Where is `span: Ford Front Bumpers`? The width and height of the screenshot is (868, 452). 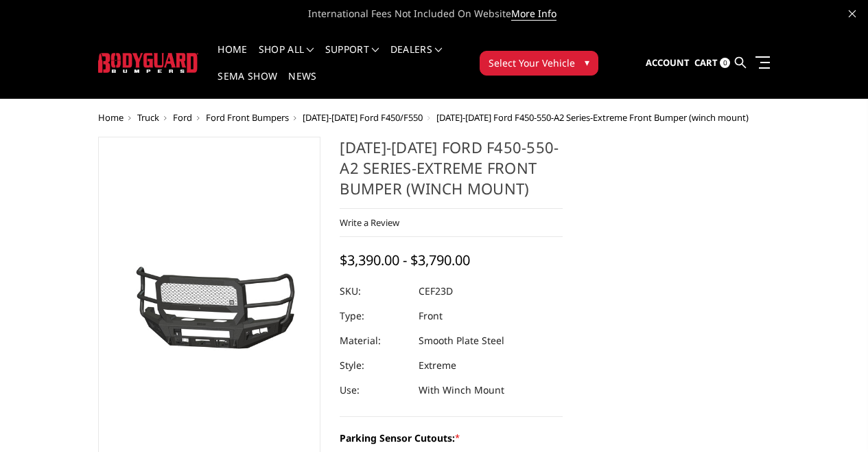
span: Ford Front Bumpers is located at coordinates (247, 117).